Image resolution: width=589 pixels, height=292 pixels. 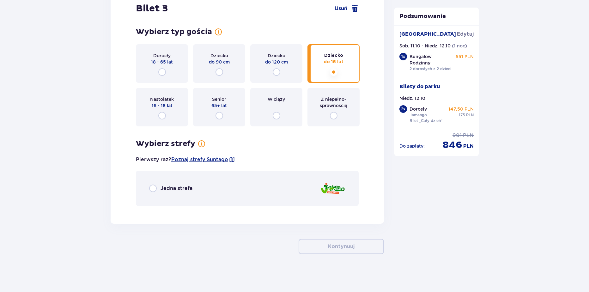 I want to click on p: Bilet „Cały dzień”, so click(x=426, y=121).